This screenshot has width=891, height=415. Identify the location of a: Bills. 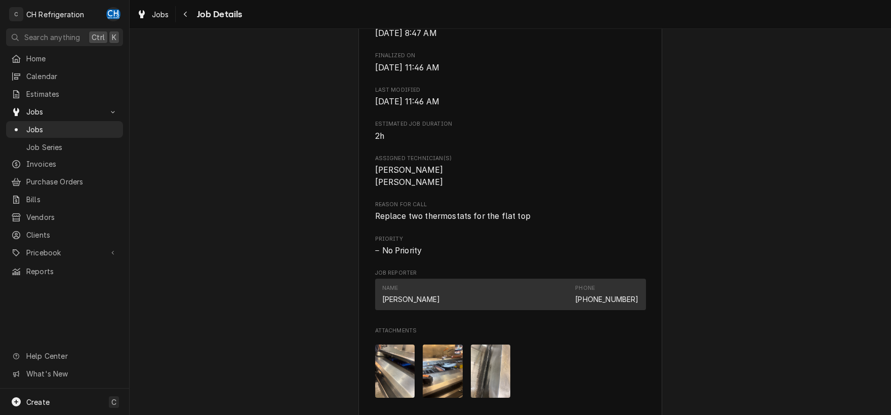
(64, 199).